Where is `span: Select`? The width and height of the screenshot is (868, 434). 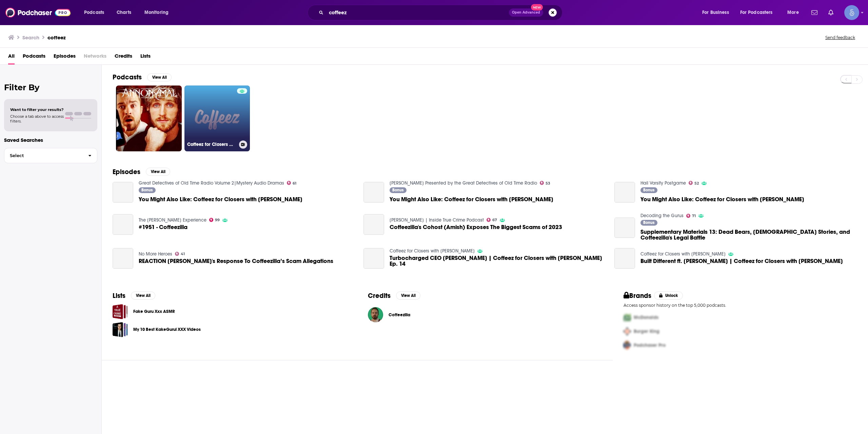 span: Select is located at coordinates (43, 155).